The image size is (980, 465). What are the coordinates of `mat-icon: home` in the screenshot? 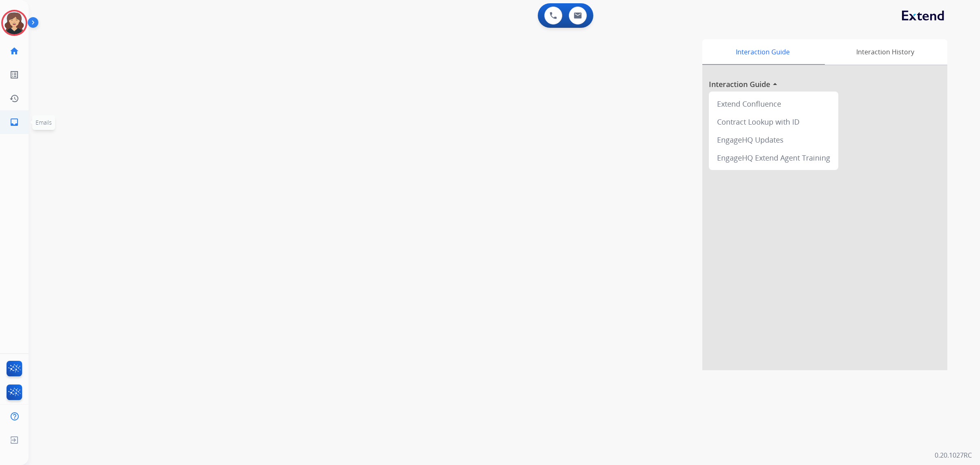 It's located at (15, 51).